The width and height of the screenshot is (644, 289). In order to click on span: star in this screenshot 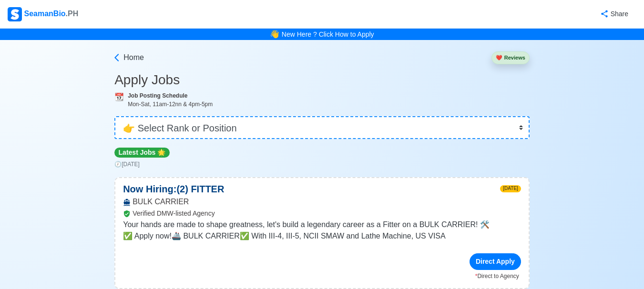, I will do `click(161, 153)`.